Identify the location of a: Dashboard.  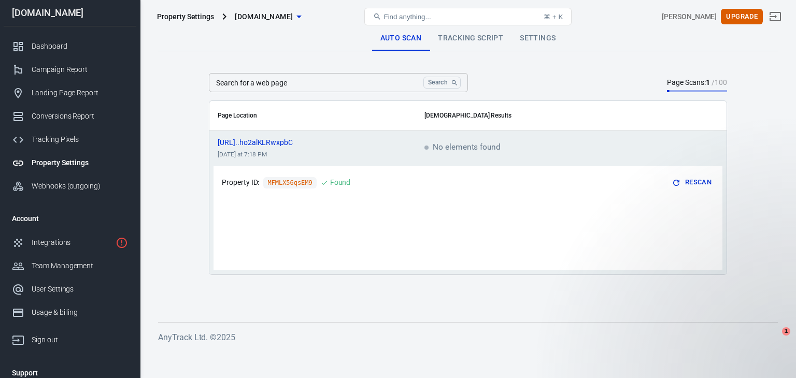
(70, 46).